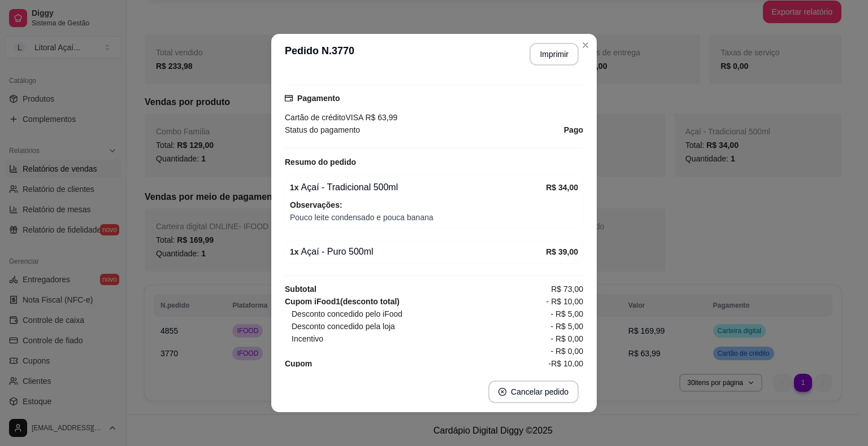 This screenshot has height=446, width=868. What do you see at coordinates (502, 392) in the screenshot?
I see `span: close-circle` at bounding box center [502, 392].